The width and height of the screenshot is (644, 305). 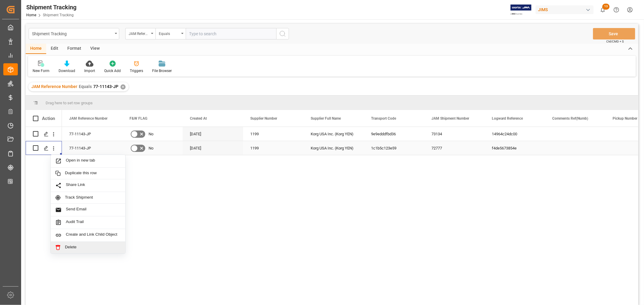 What do you see at coordinates (112, 71) in the screenshot?
I see `div: Quick Add` at bounding box center [112, 71].